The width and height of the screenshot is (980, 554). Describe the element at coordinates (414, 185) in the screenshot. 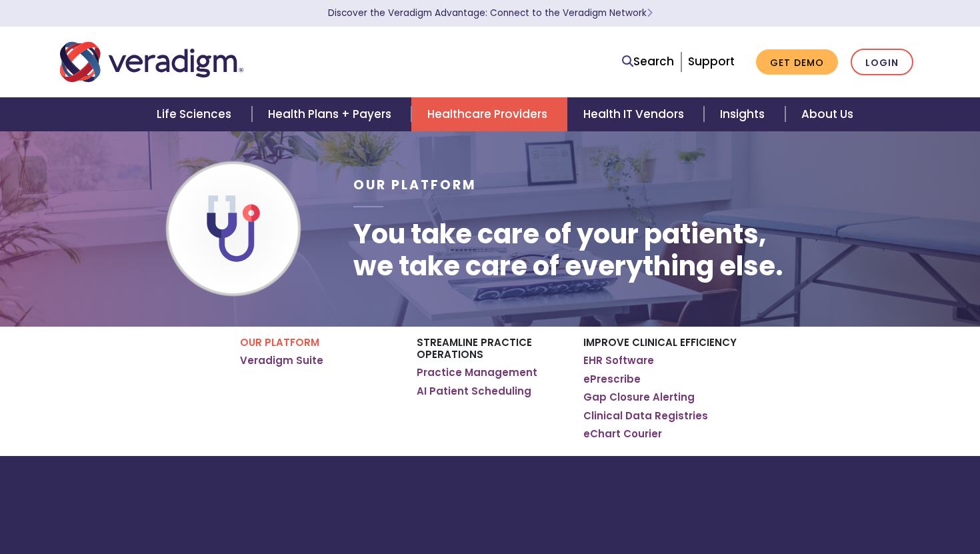

I see `span: Our Platform` at that location.